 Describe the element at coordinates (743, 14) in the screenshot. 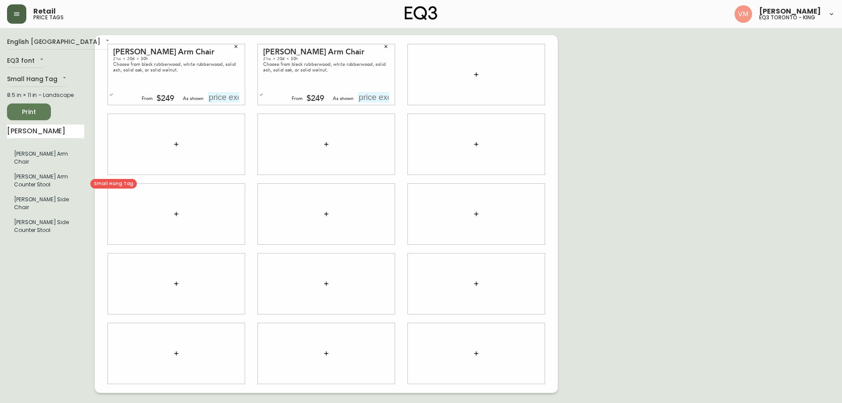

I see `img: 0f63483a436850f3a2e29d5ab35f16df` at that location.